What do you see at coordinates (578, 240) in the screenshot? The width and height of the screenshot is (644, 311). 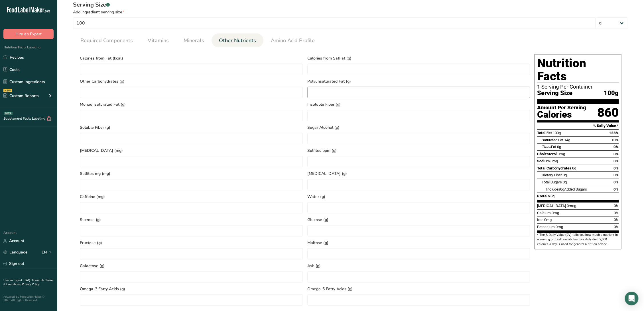 I see `section: * The % Daily Value (DV) tells you how much a nutrient in a serving of food contributes to a dail...` at bounding box center [578, 240].